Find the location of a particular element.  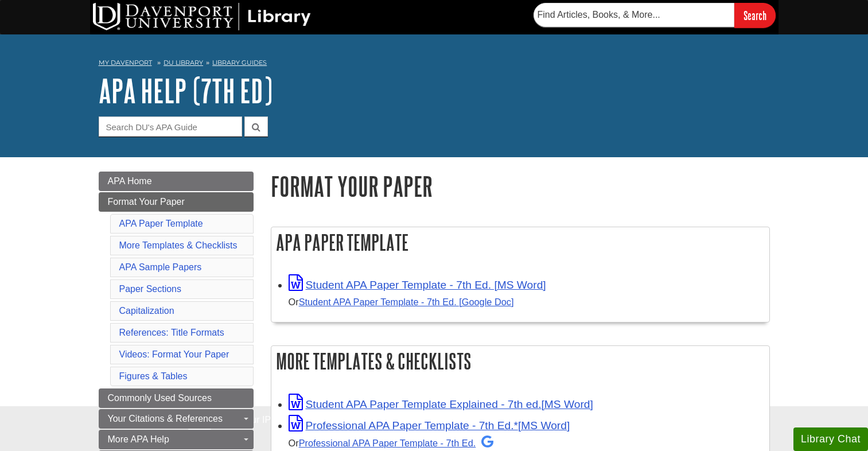

a: More APA Help is located at coordinates (176, 440).